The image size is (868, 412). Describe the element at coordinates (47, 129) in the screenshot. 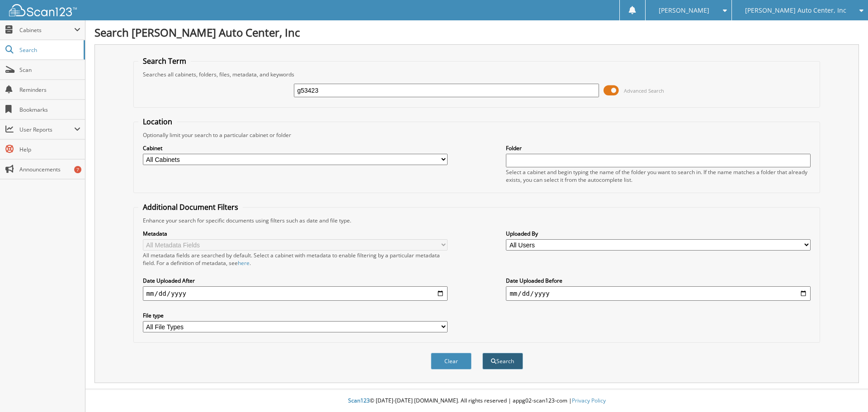

I see `span: User Reports` at that location.